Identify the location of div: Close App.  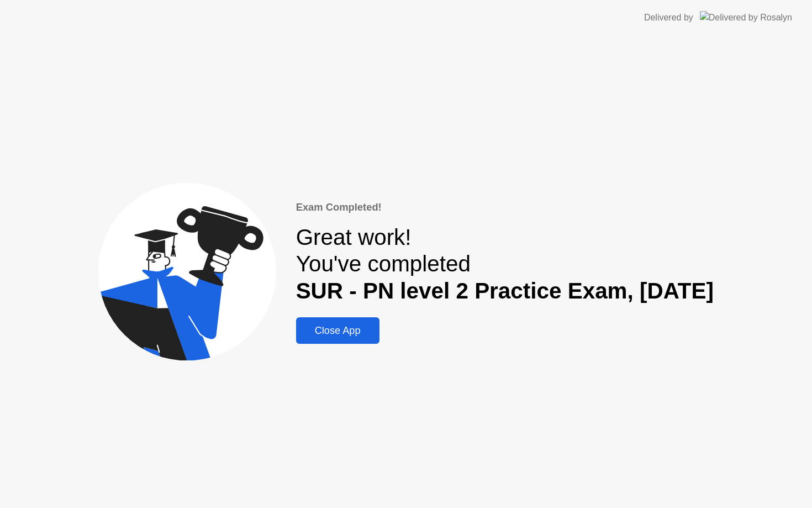
(337, 330).